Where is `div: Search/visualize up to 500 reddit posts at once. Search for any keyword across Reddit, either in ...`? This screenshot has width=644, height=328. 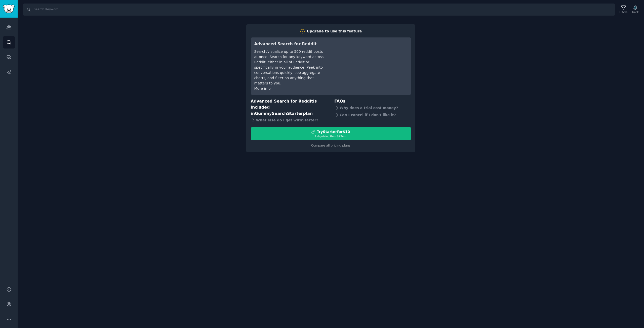
div: Search/visualize up to 500 reddit posts at once. Search for any keyword across Reddit, either in ... is located at coordinates (289, 68).